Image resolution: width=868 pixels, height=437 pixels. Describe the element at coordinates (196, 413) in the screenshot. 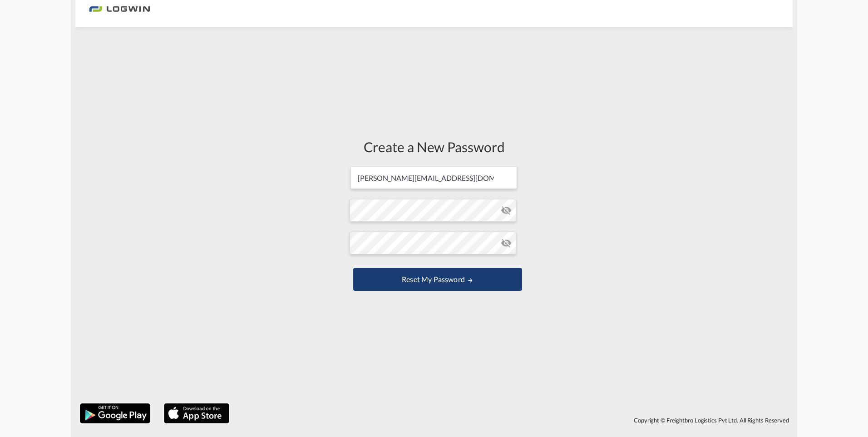

I see `img: apple.png` at that location.